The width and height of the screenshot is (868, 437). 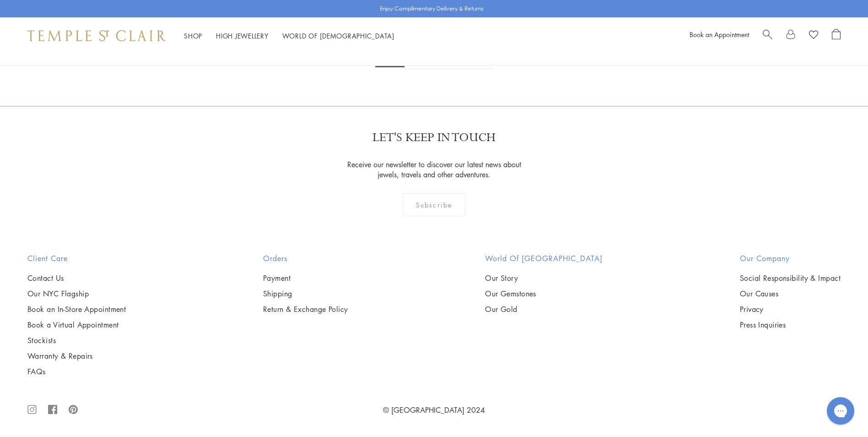 What do you see at coordinates (790, 325) in the screenshot?
I see `a: Press Inquiries` at bounding box center [790, 325].